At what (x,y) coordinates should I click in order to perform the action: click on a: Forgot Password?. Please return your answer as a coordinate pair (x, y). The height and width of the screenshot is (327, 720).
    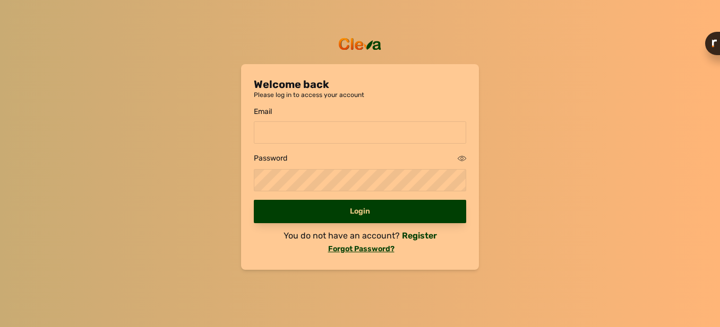
    Looking at the image, I should click on (360, 249).